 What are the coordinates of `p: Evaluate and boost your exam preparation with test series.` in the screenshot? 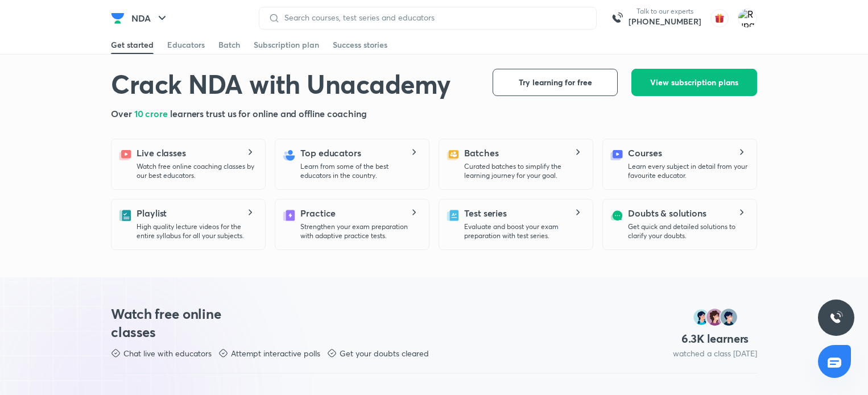 It's located at (523, 231).